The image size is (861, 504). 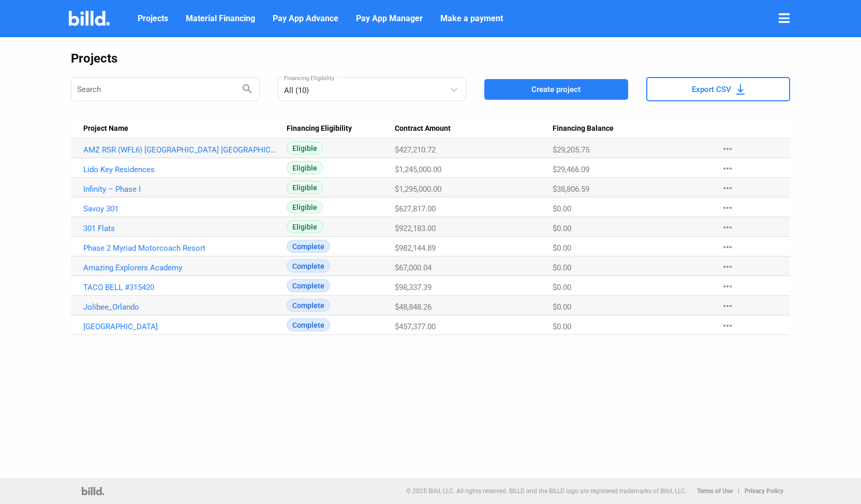 I want to click on p: © 2025 Billd, LLC. All rights reserved. BILLD and the BILLD logo are registered trademarks of Bil..., so click(x=546, y=491).